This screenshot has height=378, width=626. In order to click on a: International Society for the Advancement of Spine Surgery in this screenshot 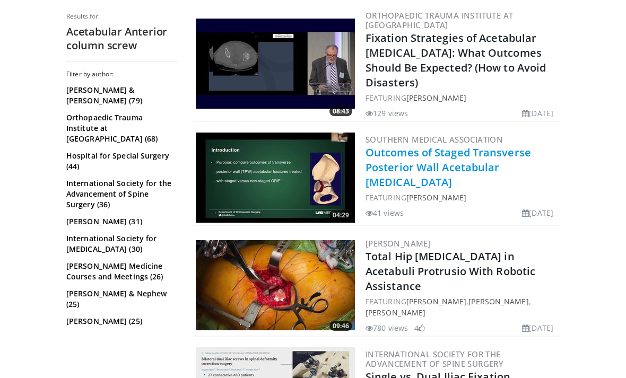, I will do `click(435, 359)`.